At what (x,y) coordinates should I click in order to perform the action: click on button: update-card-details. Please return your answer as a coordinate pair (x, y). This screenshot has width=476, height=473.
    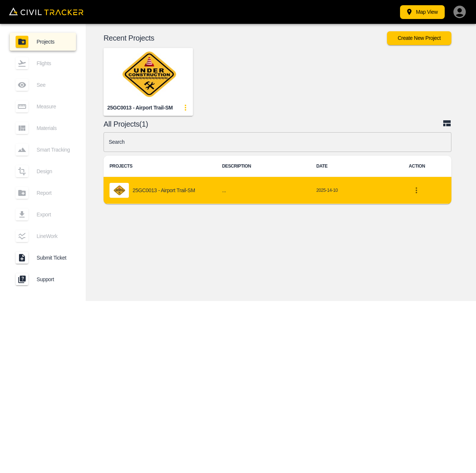
    Looking at the image, I should click on (186, 107).